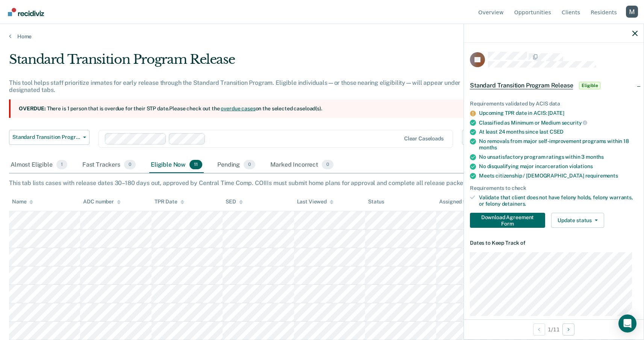 Image resolution: width=644 pixels, height=340 pixels. Describe the element at coordinates (196, 165) in the screenshot. I see `span: 11` at that location.